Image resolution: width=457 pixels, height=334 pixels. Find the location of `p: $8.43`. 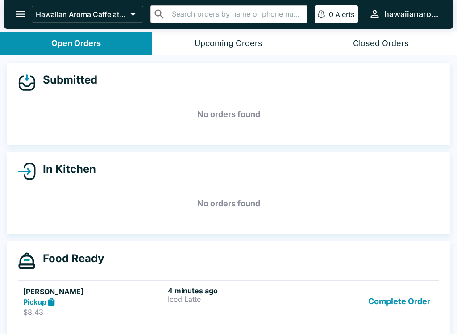

p: $8.43 is located at coordinates (94, 312).